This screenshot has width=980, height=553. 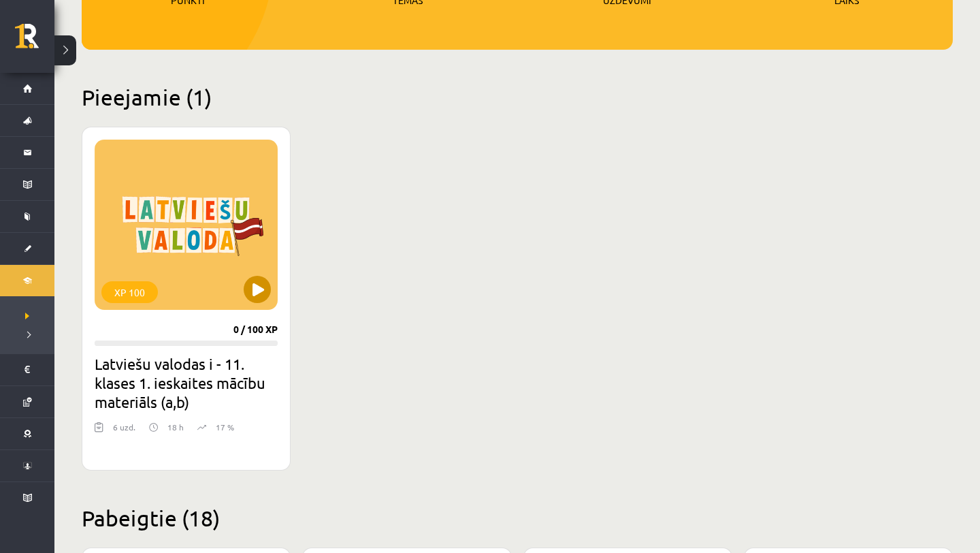 What do you see at coordinates (224, 427) in the screenshot?
I see `p: 17 %` at bounding box center [224, 427].